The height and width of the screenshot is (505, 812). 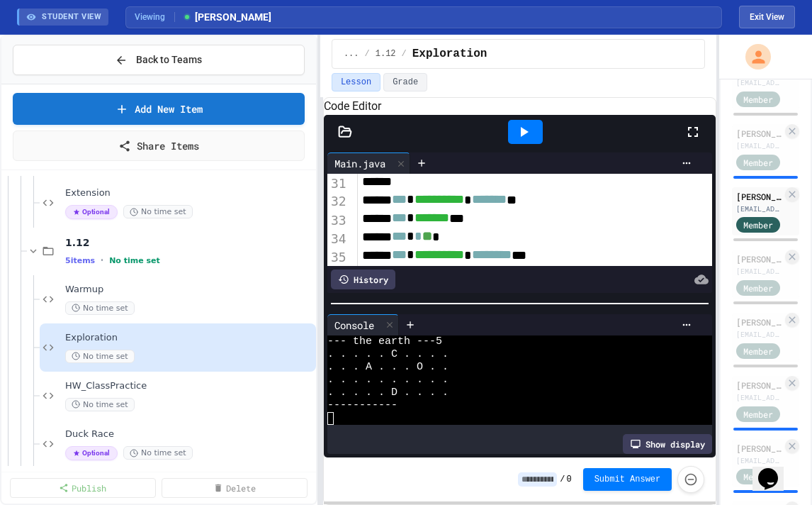 I want to click on a: Share Items, so click(x=158, y=146).